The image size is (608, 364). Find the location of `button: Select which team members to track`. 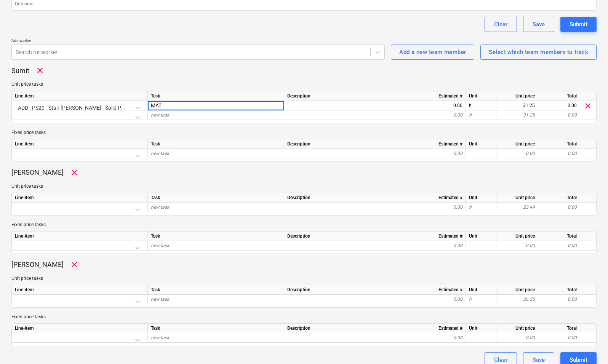

button: Select which team members to track is located at coordinates (538, 52).